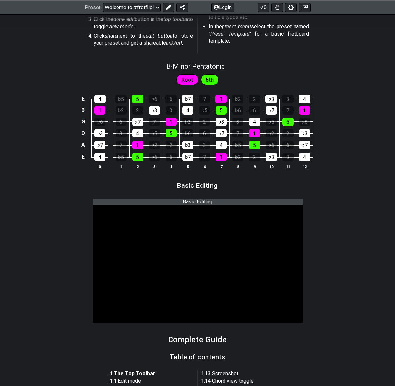 The width and height of the screenshot is (395, 386). I want to click on th: 6, so click(204, 166).